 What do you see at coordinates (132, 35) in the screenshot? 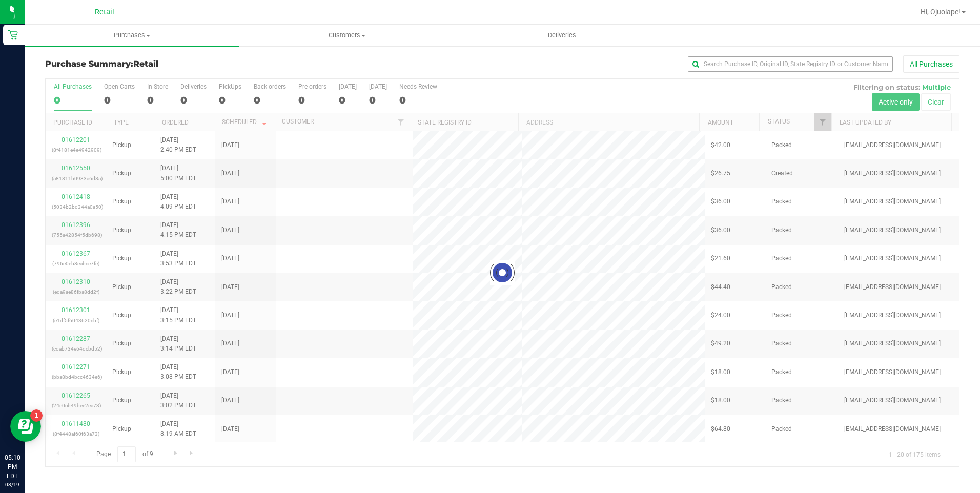
I see `span: Purchases` at bounding box center [132, 35].